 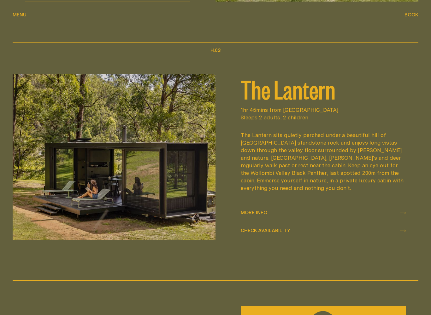 What do you see at coordinates (20, 15) in the screenshot?
I see `button: show menu` at bounding box center [20, 15].